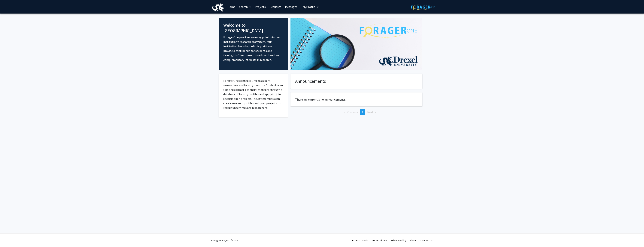  Describe the element at coordinates (352, 112) in the screenshot. I see `span: Previous` at that location.